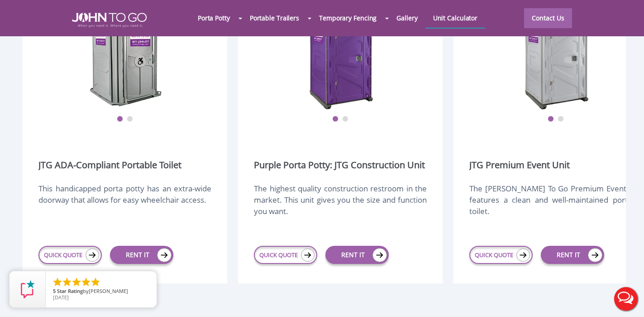 The height and width of the screenshot is (317, 644). I want to click on a: Porta Potty, so click(214, 18).